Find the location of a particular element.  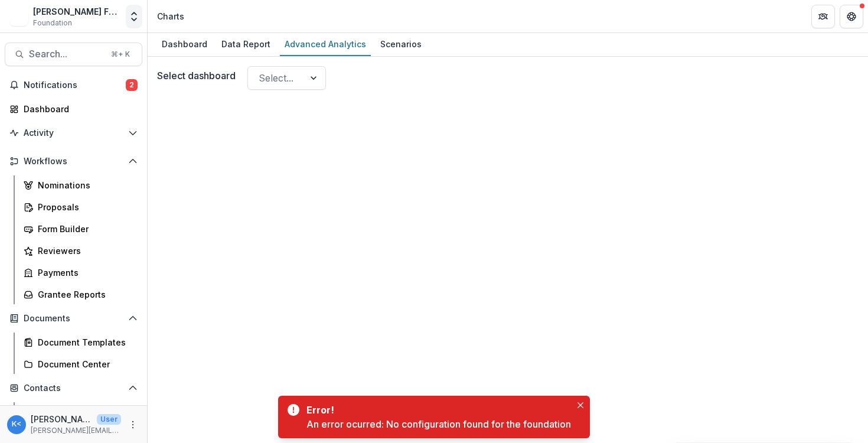

div: Kyle Ford <kyle+temelio+demo@trytemelio.com> is located at coordinates (17, 424).